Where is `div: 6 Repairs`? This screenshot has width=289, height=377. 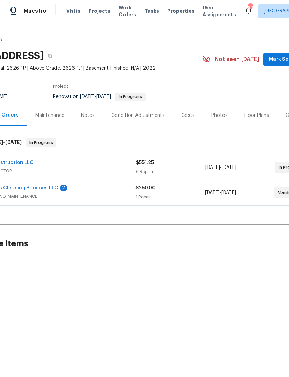
div: 6 Repairs is located at coordinates (171, 172).